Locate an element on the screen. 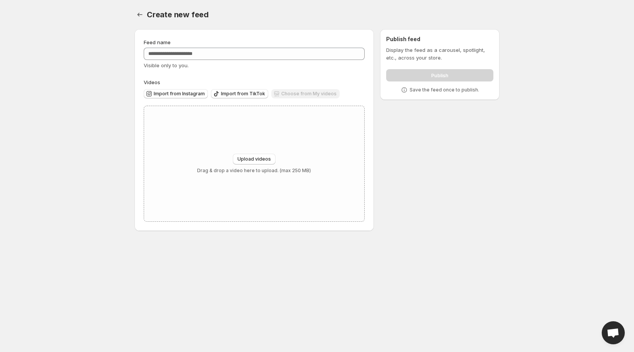 The height and width of the screenshot is (352, 634). p: Save the feed once to publish. is located at coordinates (444, 90).